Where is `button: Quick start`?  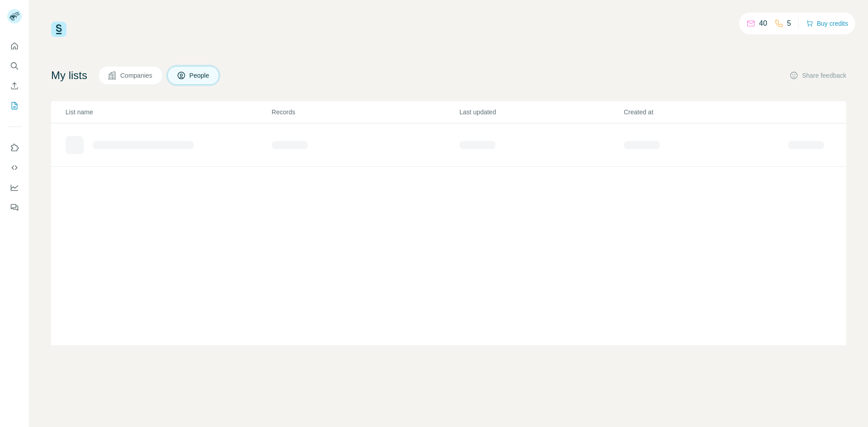 button: Quick start is located at coordinates (15, 46).